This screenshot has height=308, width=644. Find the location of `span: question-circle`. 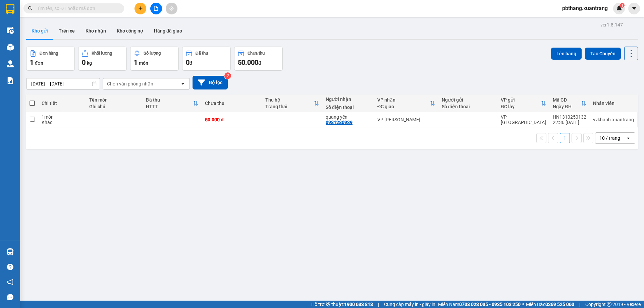

span: question-circle is located at coordinates (10, 267).